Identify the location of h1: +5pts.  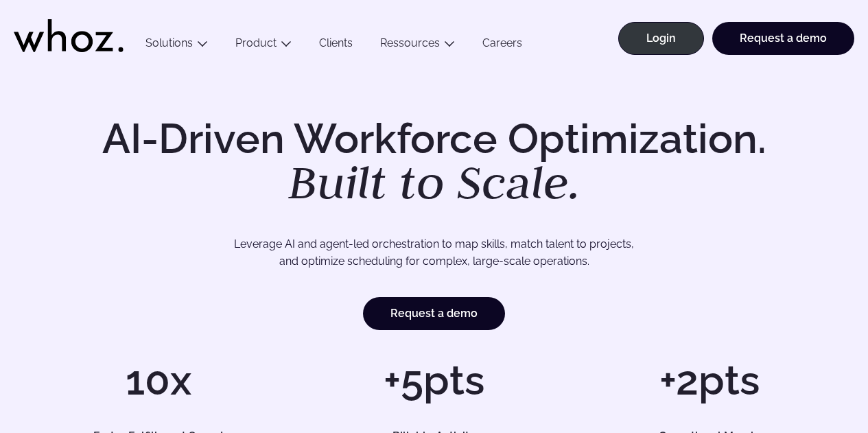
(434, 381).